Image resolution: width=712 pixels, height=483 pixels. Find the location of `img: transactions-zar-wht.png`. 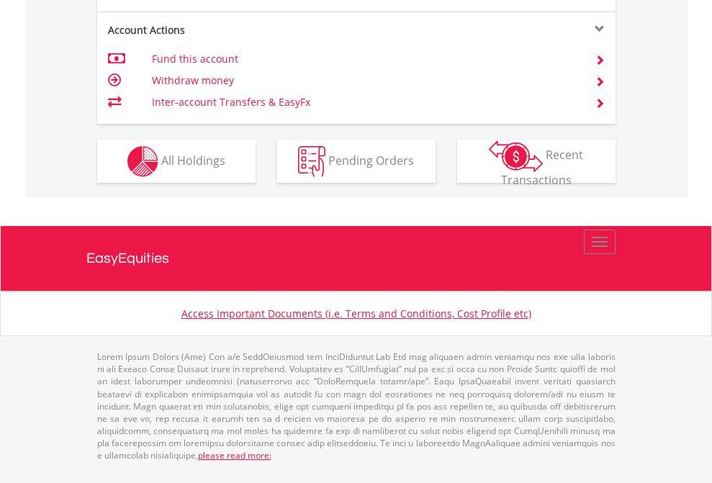

img: transactions-zar-wht.png is located at coordinates (516, 156).